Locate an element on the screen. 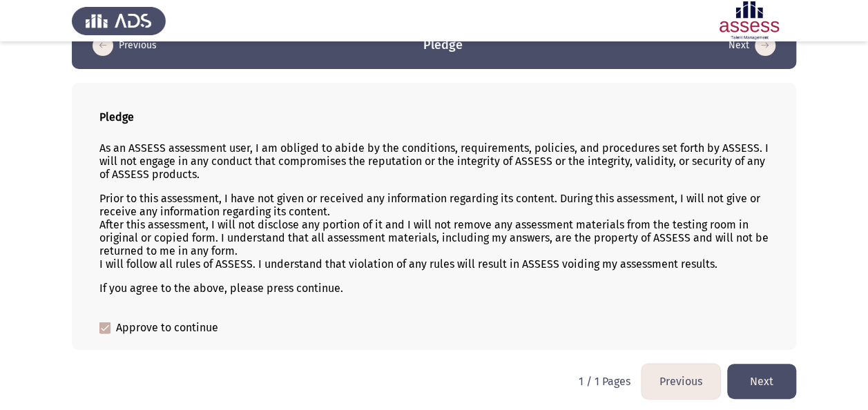 The width and height of the screenshot is (868, 410). span: Approve to continue is located at coordinates (167, 328).